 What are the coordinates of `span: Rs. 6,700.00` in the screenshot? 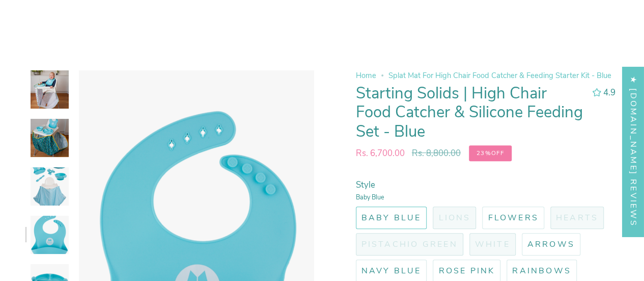 It's located at (380, 153).